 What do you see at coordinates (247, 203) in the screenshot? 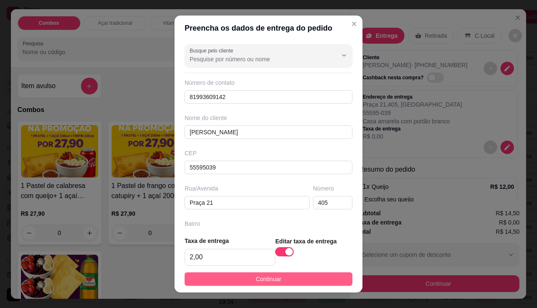
I see `input: Ex.: Rua Oscar Freire` at bounding box center [247, 203].